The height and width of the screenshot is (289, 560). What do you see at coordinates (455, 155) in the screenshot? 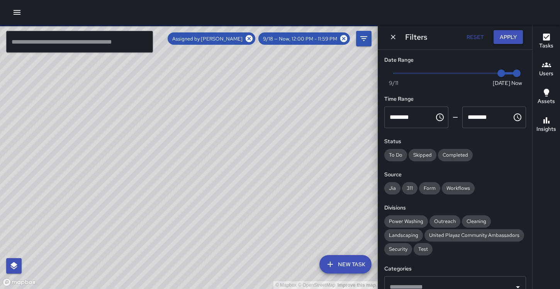
I see `div: Completed` at bounding box center [455, 155].